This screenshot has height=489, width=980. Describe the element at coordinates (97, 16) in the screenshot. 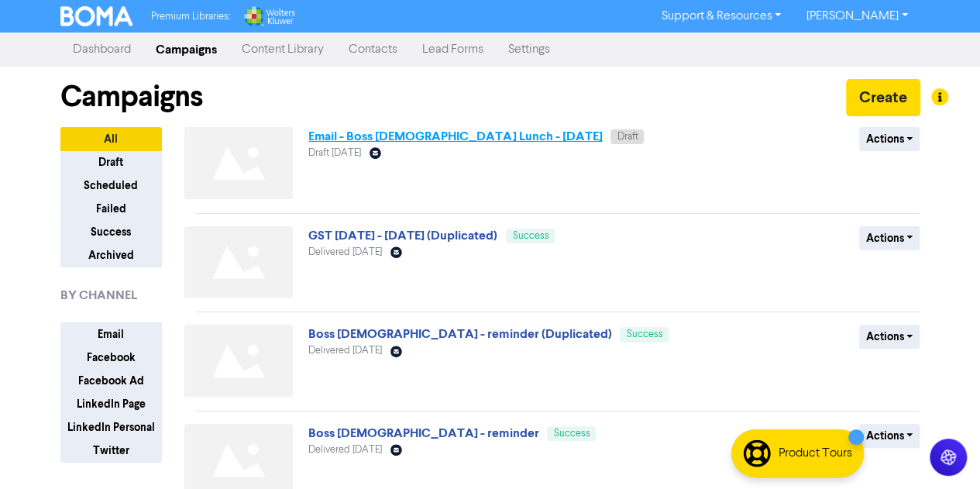

I see `img: BOMA Logo` at that location.